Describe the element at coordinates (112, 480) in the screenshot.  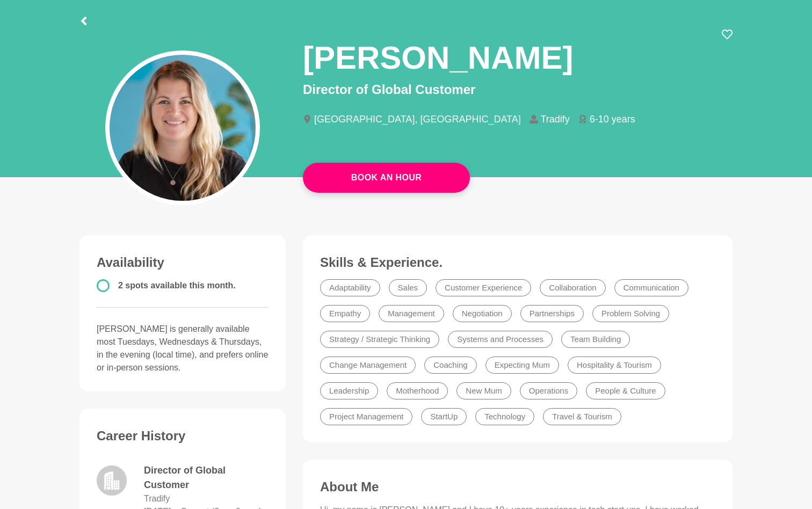
I see `img: logo` at that location.